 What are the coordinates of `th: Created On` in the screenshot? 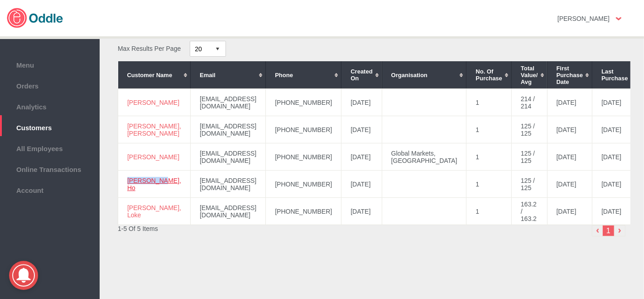 It's located at (361, 75).